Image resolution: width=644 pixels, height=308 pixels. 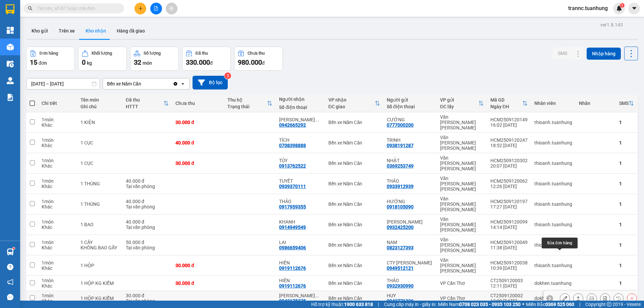 What do you see at coordinates (410, 201) in the screenshot?
I see `div: HƯỚNG` at bounding box center [410, 201].